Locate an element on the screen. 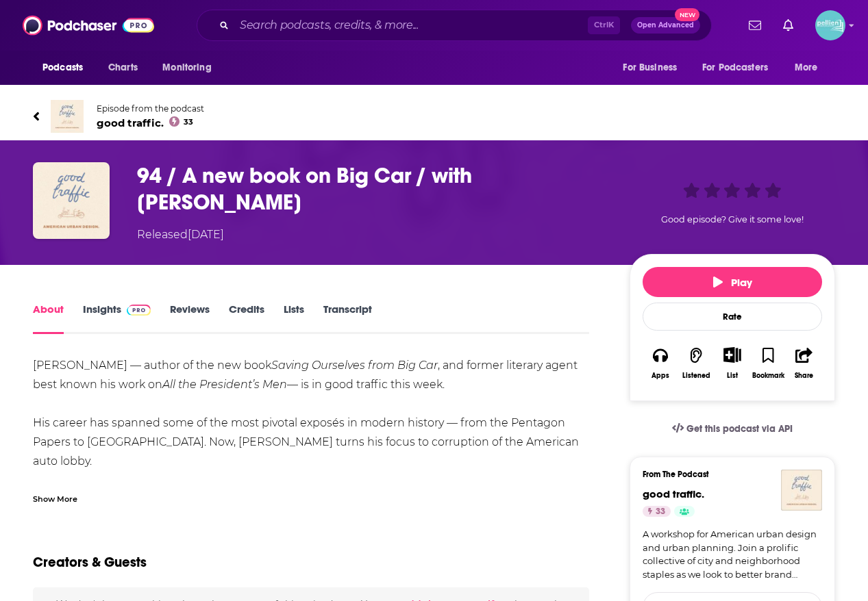  button: Listened is located at coordinates (696, 363).